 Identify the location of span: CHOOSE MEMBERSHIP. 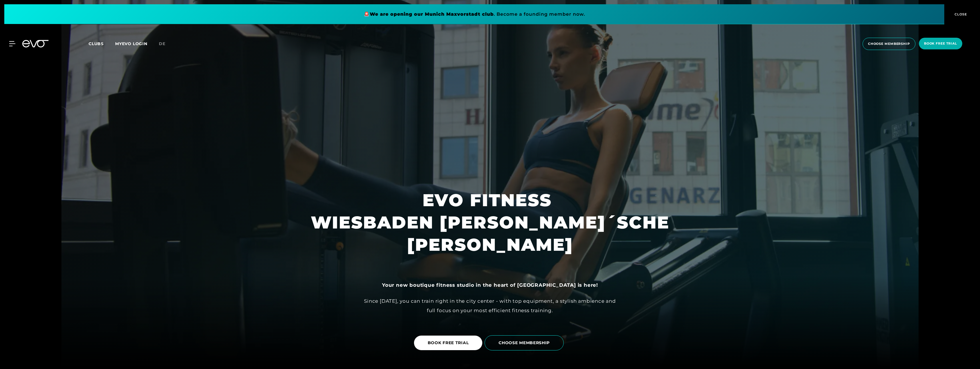
(524, 343).